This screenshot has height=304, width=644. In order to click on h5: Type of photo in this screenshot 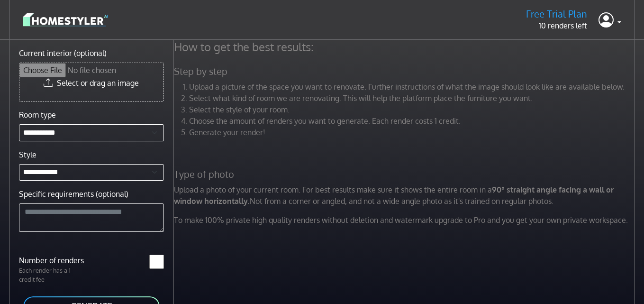, I will do `click(405, 174)`.